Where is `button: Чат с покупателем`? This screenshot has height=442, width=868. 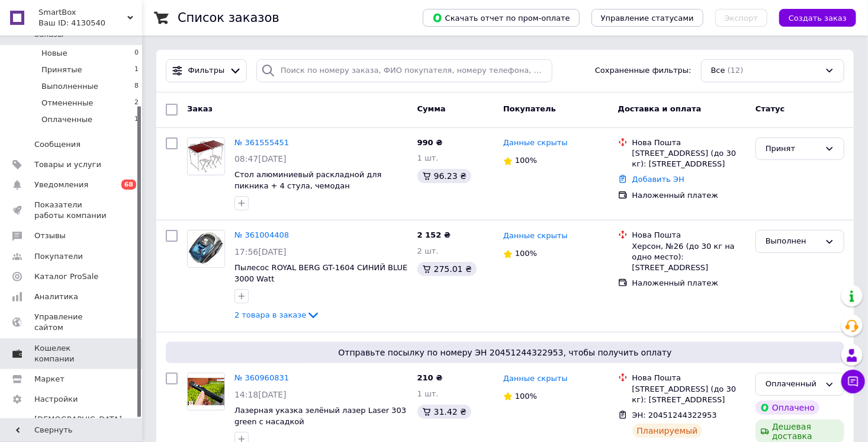 button: Чат с покупателем is located at coordinates (853, 381).